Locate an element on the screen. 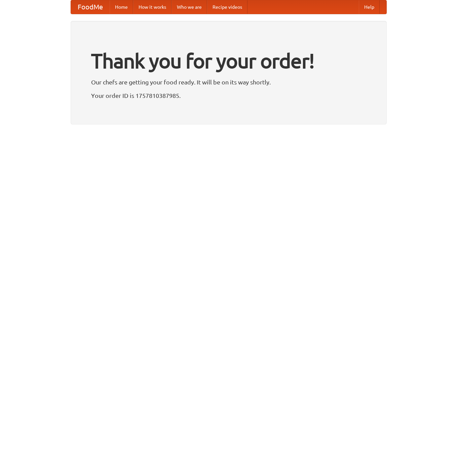  a: Home is located at coordinates (121, 7).